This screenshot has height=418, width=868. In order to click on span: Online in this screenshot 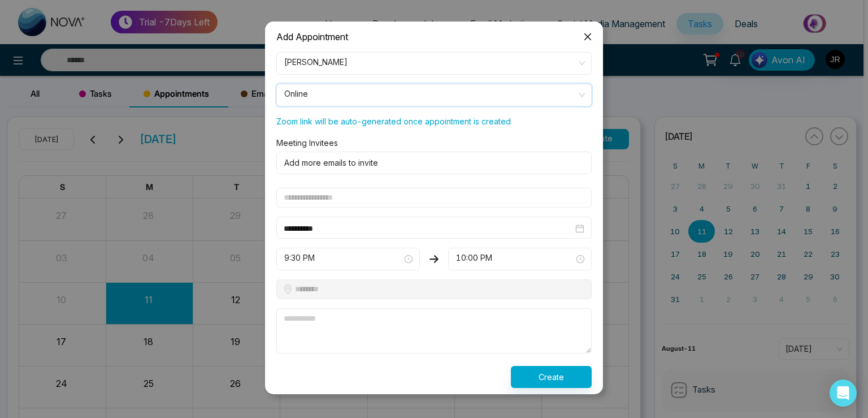, I will do `click(434, 95)`.